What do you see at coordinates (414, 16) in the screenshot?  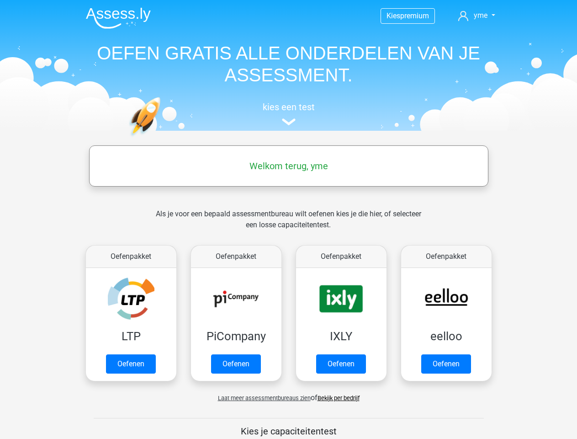 I see `span: premium` at bounding box center [414, 16].